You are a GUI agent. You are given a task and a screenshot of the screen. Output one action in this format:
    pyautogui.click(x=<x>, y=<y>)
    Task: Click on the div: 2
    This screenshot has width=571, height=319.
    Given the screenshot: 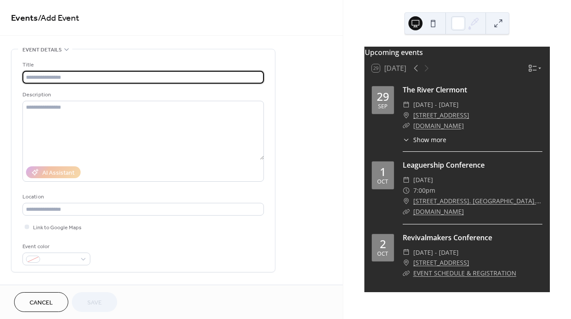 What is the action you would take?
    pyautogui.click(x=383, y=244)
    